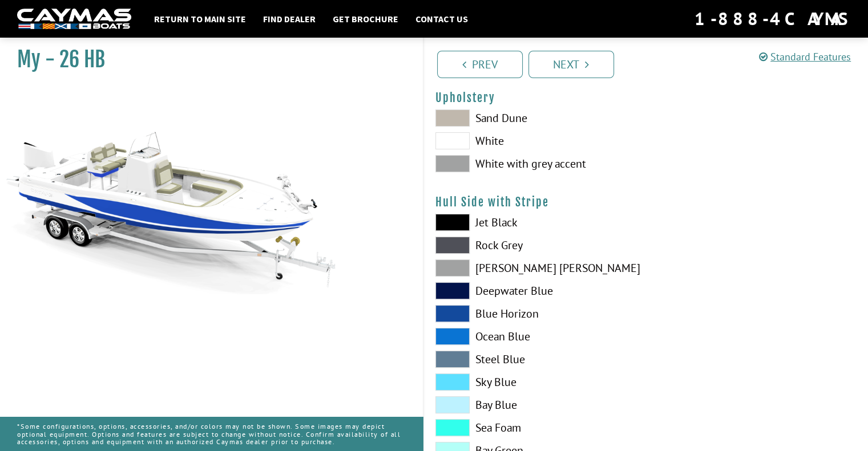 The image size is (868, 451). Describe the element at coordinates (646, 202) in the screenshot. I see `h4: Hull Side with Stripe` at that location.